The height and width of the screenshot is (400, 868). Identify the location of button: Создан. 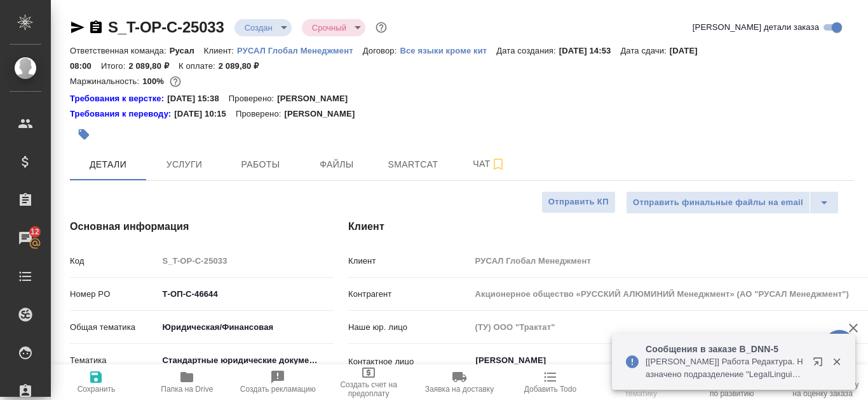
(259, 27).